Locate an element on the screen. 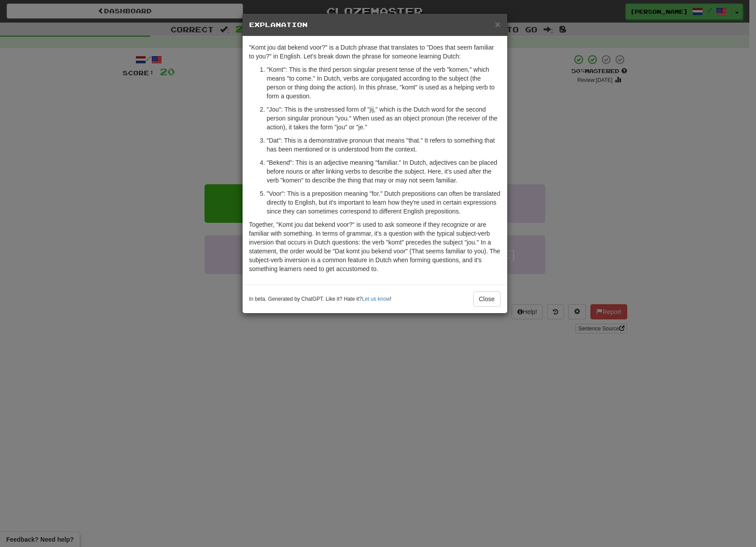 This screenshot has width=756, height=547. p: "Voor": This is a preposition meaning "for." Dutch prepositions can often be translated directly ... is located at coordinates (384, 202).